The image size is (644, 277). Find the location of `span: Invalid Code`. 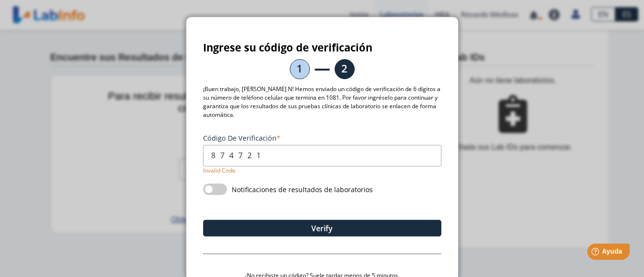

span: Invalid Code is located at coordinates (219, 170).